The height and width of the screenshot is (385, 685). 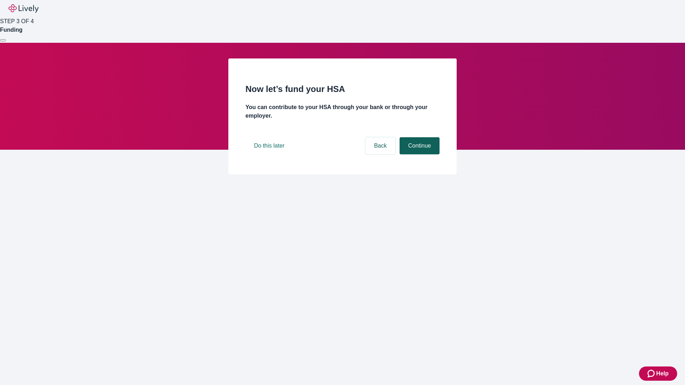 What do you see at coordinates (662, 374) in the screenshot?
I see `span: Help` at bounding box center [662, 374].